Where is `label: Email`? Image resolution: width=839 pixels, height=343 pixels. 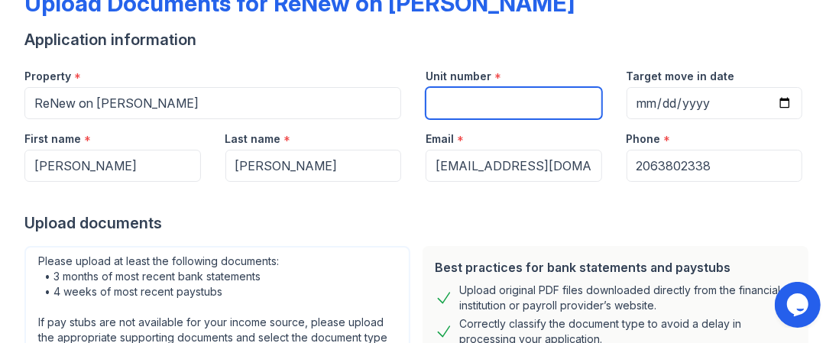 label: Email is located at coordinates (439, 139).